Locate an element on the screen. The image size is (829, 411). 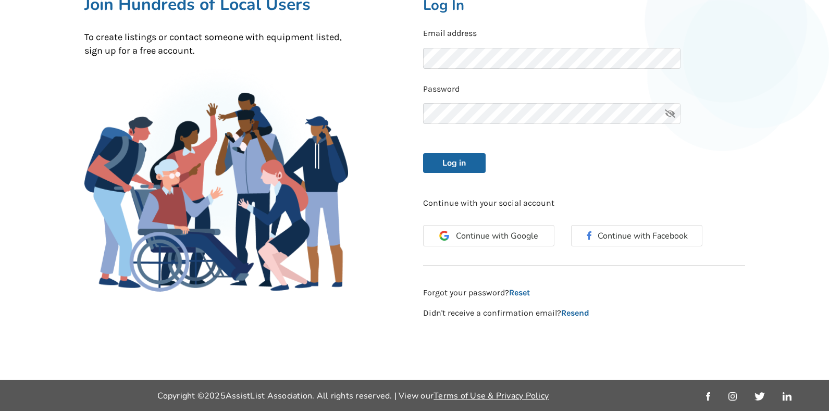
img: Family Gathering is located at coordinates (216, 192).